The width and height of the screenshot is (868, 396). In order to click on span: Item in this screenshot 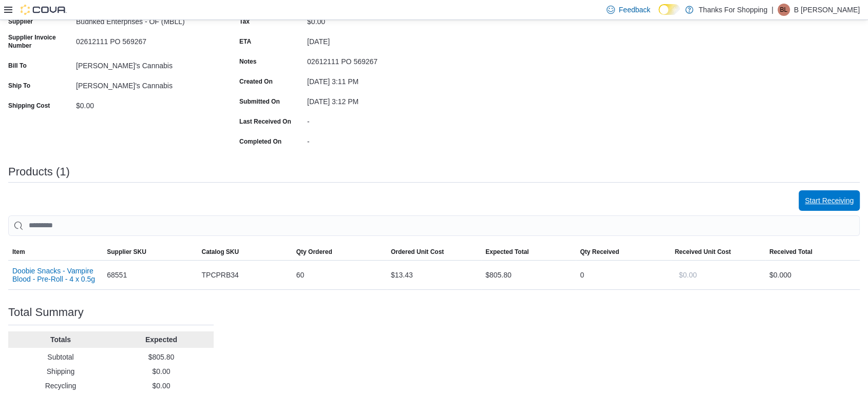, I will do `click(18, 252)`.